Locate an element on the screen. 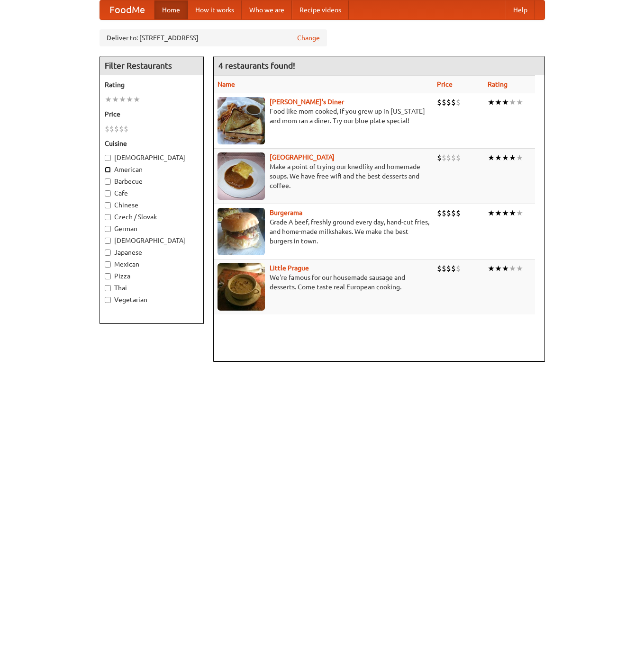  input: Cafe is located at coordinates (107, 193).